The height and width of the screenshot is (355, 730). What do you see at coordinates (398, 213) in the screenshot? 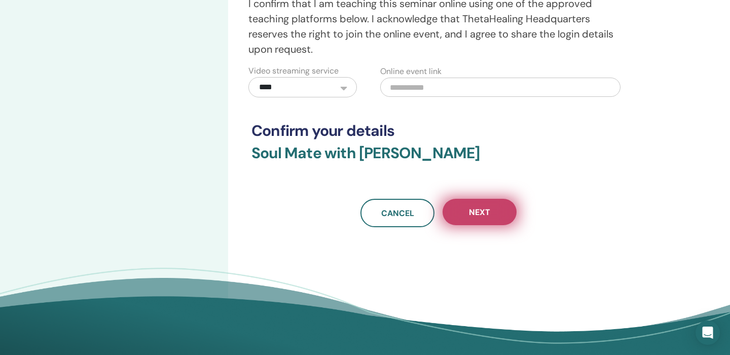
I see `span: Cancel` at bounding box center [398, 213].